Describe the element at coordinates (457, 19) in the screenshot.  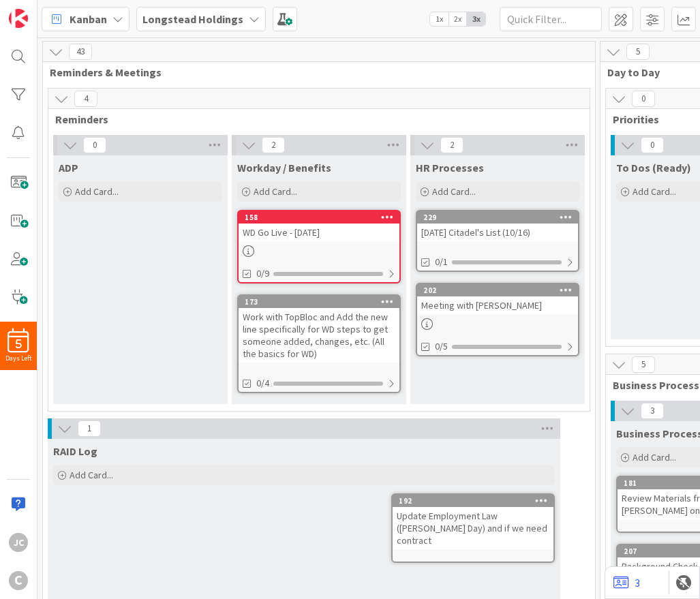
I see `span: 2x` at that location.